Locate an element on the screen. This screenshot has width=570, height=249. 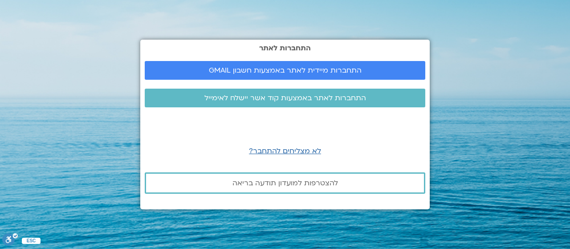
span: לא מצליחים להתחבר? is located at coordinates (285, 151).